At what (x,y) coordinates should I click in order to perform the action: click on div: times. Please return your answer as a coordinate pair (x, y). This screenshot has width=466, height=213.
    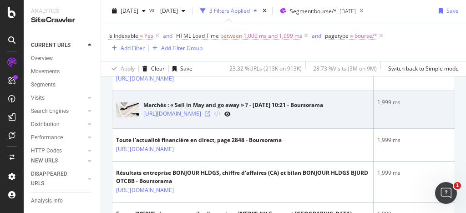
    Looking at the image, I should click on (264, 11).